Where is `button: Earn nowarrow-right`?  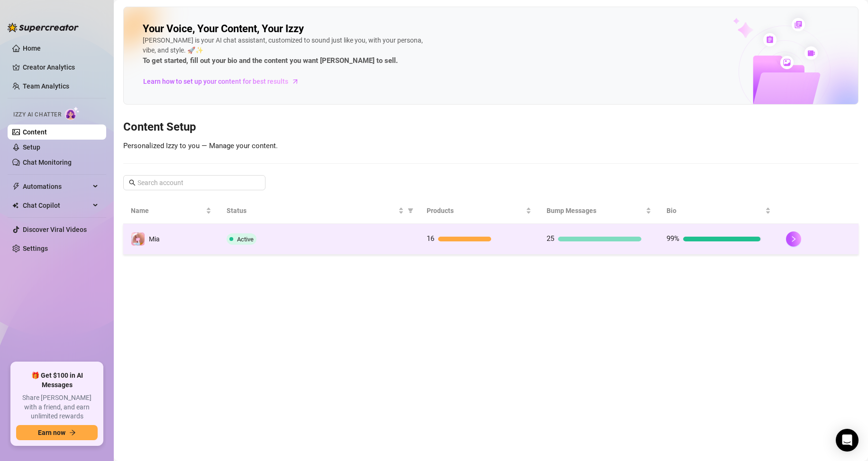
button: Earn nowarrow-right is located at coordinates (57, 433).